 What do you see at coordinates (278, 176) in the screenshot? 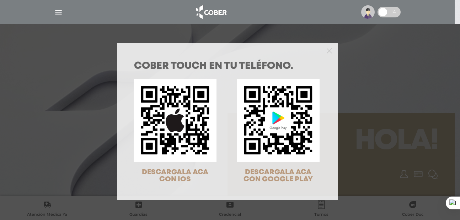
I see `span: DESCARGALA ACA CON GOOGLE PLAY` at bounding box center [278, 176].